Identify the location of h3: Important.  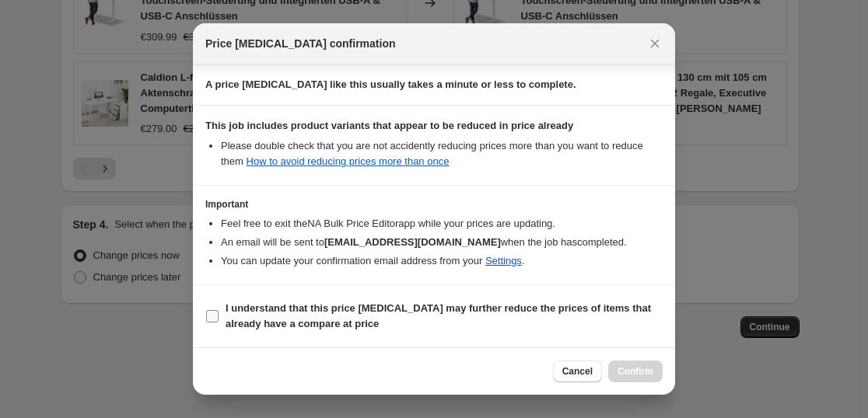
(434, 204).